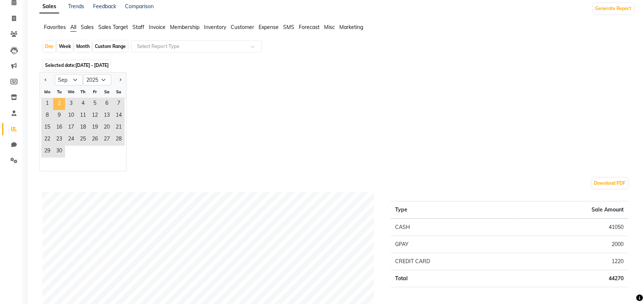  Describe the element at coordinates (288, 27) in the screenshot. I see `span: SMS` at that location.